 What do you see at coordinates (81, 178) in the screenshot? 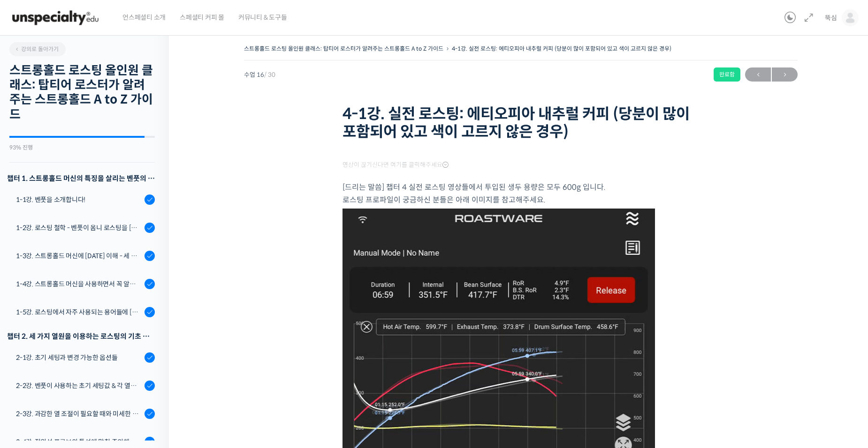
I see `h3: 챕터 1. 스트롱홀드 머신의 특징을 살리는 벤풋의 로스팅 방식` at bounding box center [81, 178].